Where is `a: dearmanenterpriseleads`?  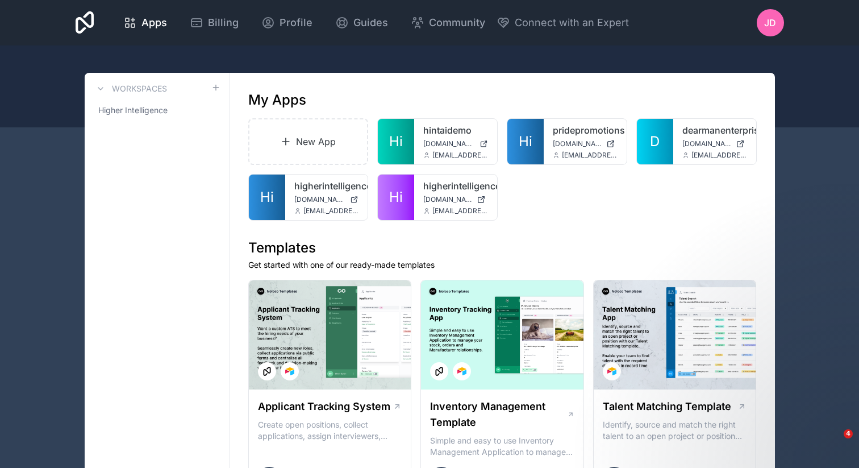 a: dearmanenterpriseleads is located at coordinates (715, 130).